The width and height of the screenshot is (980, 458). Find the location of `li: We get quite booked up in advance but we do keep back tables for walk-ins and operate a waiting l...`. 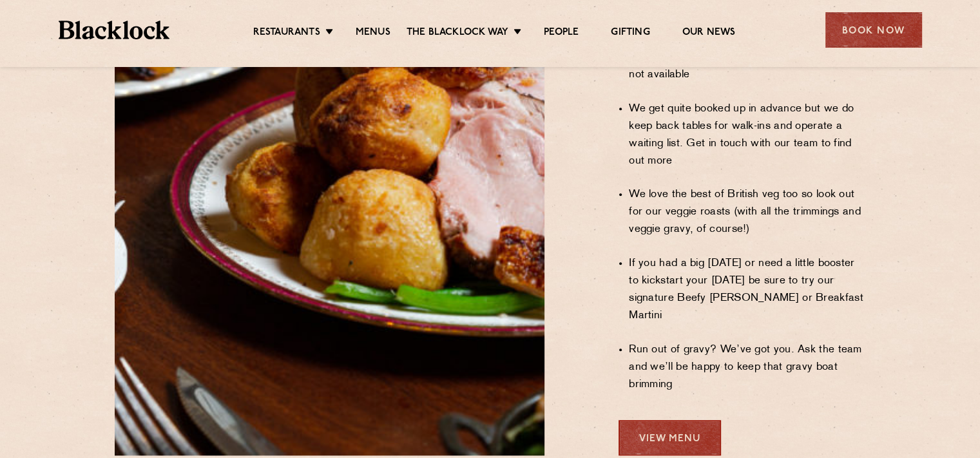

li: We get quite booked up in advance but we do keep back tables for walk-ins and operate a waiting l... is located at coordinates (747, 135).